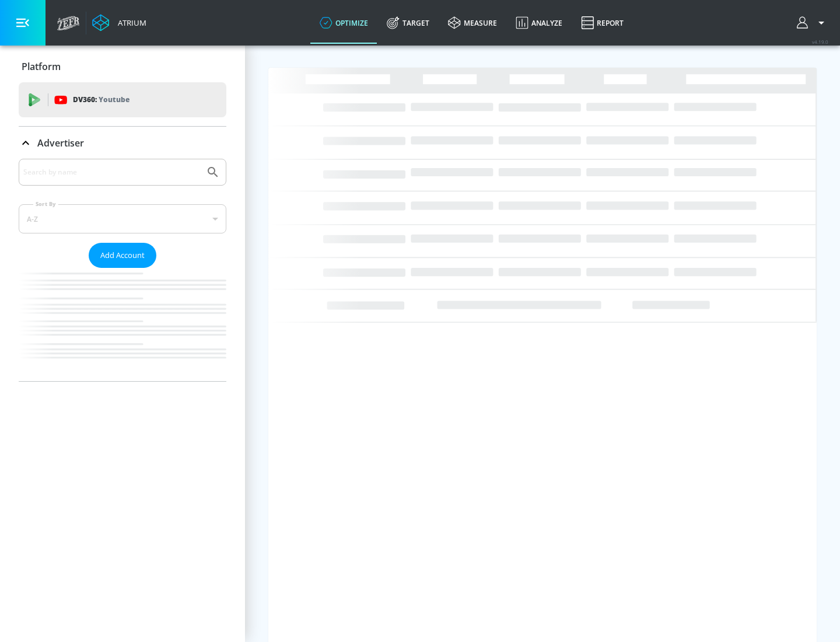  What do you see at coordinates (123, 256) in the screenshot?
I see `span: Add Account` at bounding box center [123, 256].